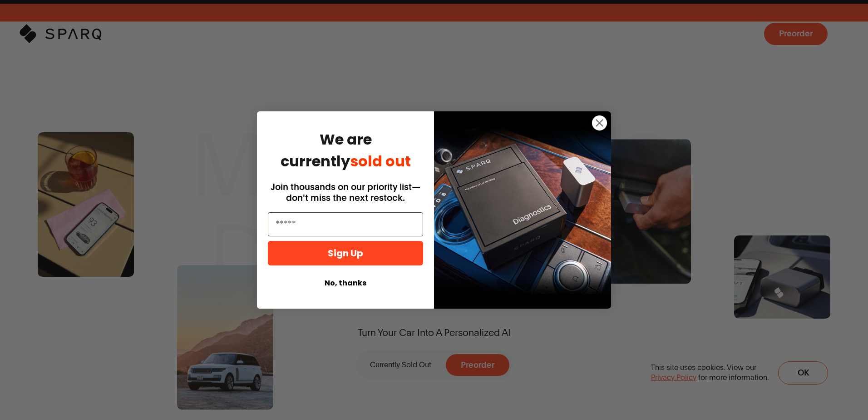 This screenshot has width=868, height=420. Describe the element at coordinates (346, 283) in the screenshot. I see `button: No, thanks` at that location.